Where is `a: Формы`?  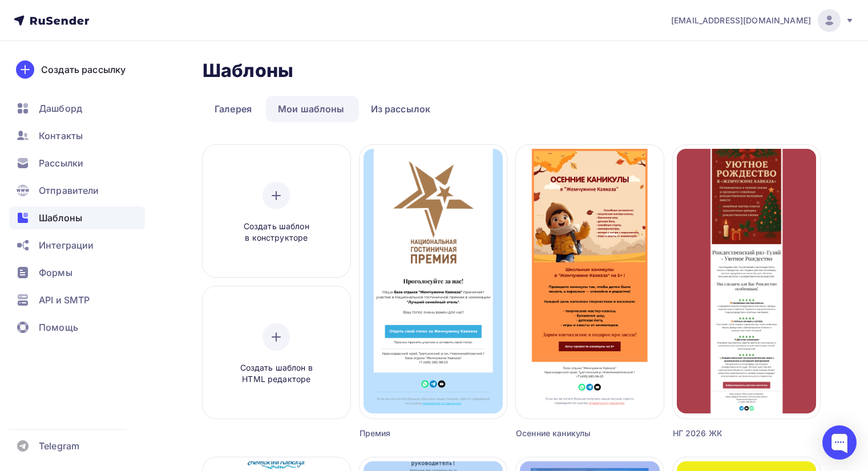 a: Формы is located at coordinates (77, 272).